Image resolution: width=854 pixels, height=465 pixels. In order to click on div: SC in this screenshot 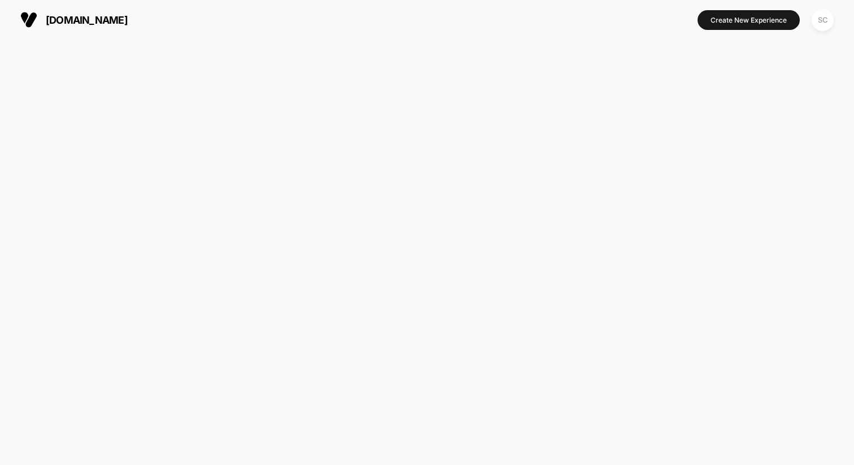, I will do `click(822, 20)`.